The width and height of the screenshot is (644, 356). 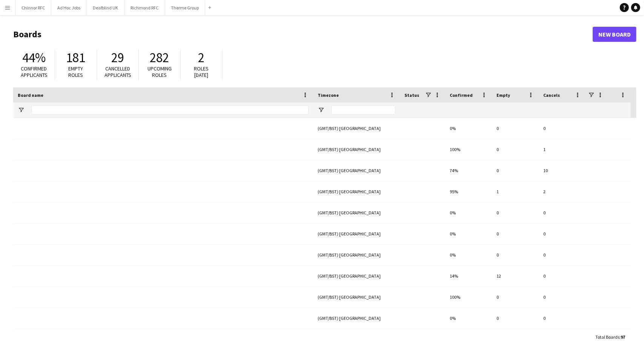 What do you see at coordinates (562, 192) in the screenshot?
I see `div: 2` at bounding box center [562, 192].